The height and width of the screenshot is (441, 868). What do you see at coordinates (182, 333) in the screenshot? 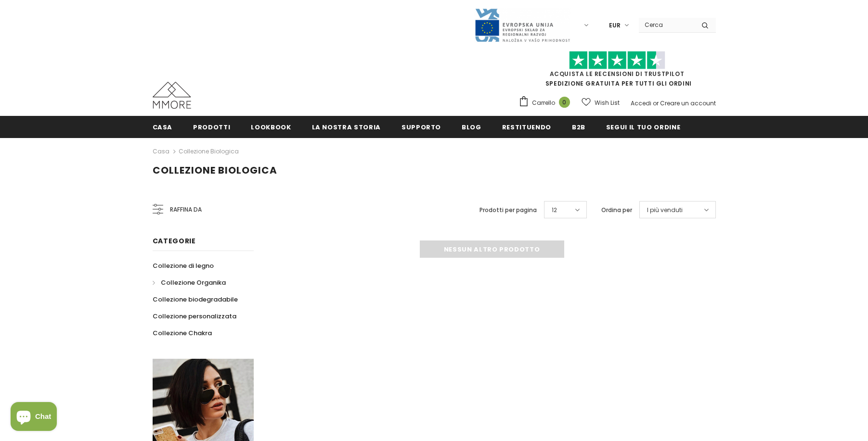
I see `span: Collezione Chakra` at bounding box center [182, 333].